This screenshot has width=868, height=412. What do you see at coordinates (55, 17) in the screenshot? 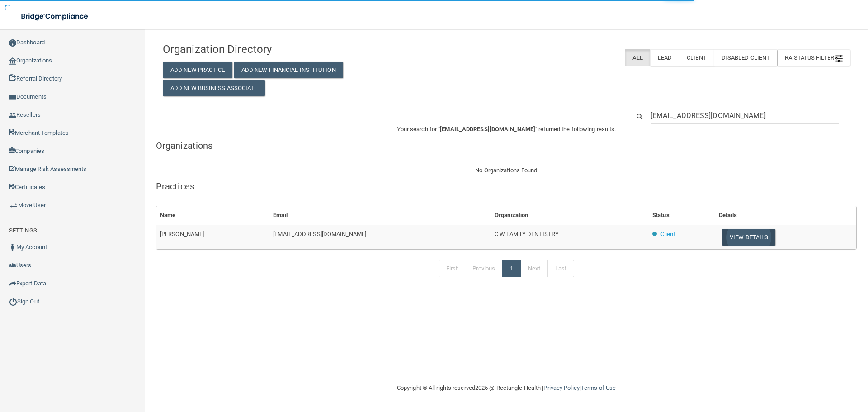
I see `img: bridge_compliance_login_screen.278c3ca4.svg` at bounding box center [55, 17].